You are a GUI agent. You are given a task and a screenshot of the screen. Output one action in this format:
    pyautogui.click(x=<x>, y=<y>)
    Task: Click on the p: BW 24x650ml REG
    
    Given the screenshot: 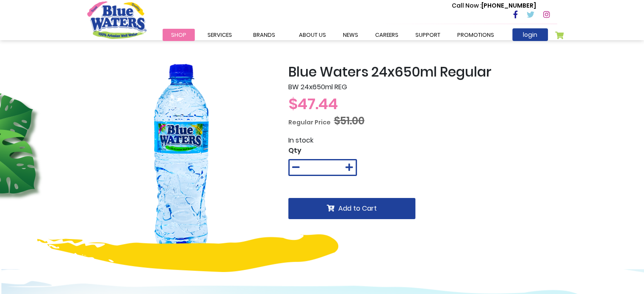 What is the action you would take?
    pyautogui.click(x=422, y=87)
    